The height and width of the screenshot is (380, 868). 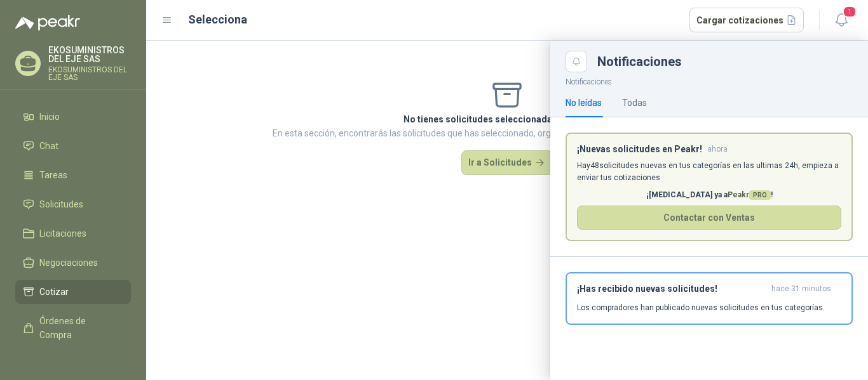 What do you see at coordinates (73, 117) in the screenshot?
I see `a: Inicio` at bounding box center [73, 117].